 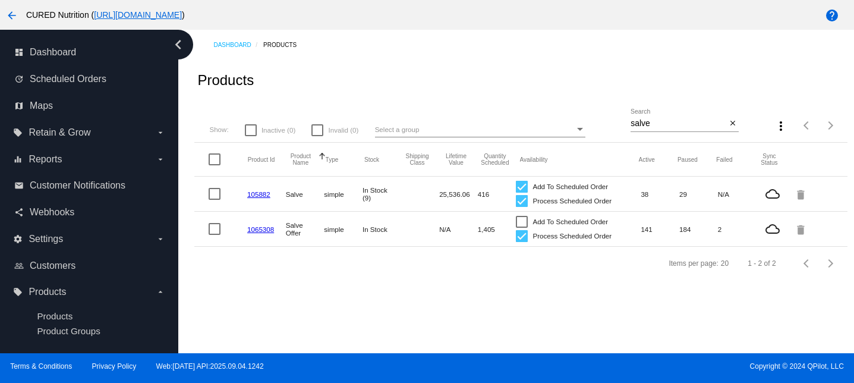 What do you see at coordinates (343, 130) in the screenshot?
I see `span: Invalid (0)` at bounding box center [343, 130].